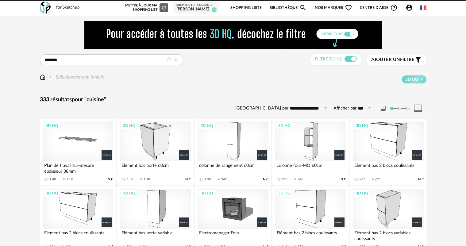 The height and width of the screenshot is (246, 466). Describe the element at coordinates (155, 167) in the screenshot. I see `div: Elément bas porte 60cm` at that location.